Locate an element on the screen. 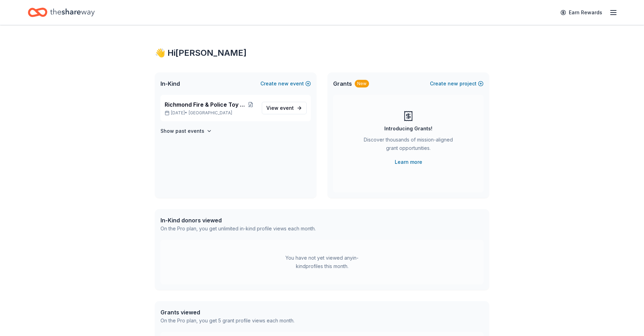  button: Createnewproject is located at coordinates (457, 84).